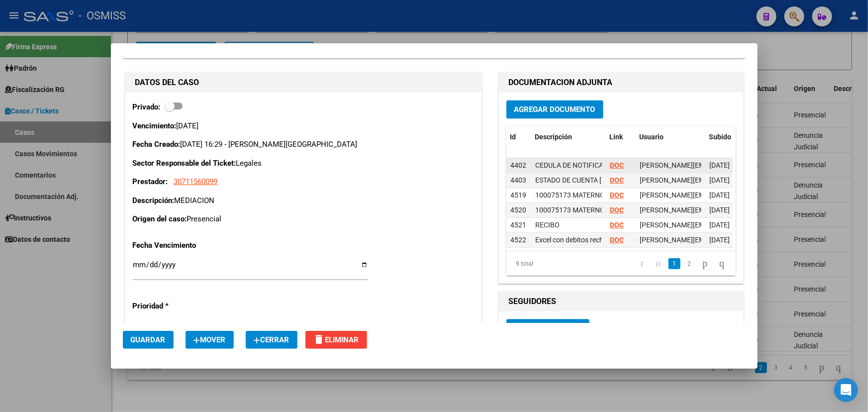 This screenshot has height=412, width=868. I want to click on a: 1, so click(675, 264).